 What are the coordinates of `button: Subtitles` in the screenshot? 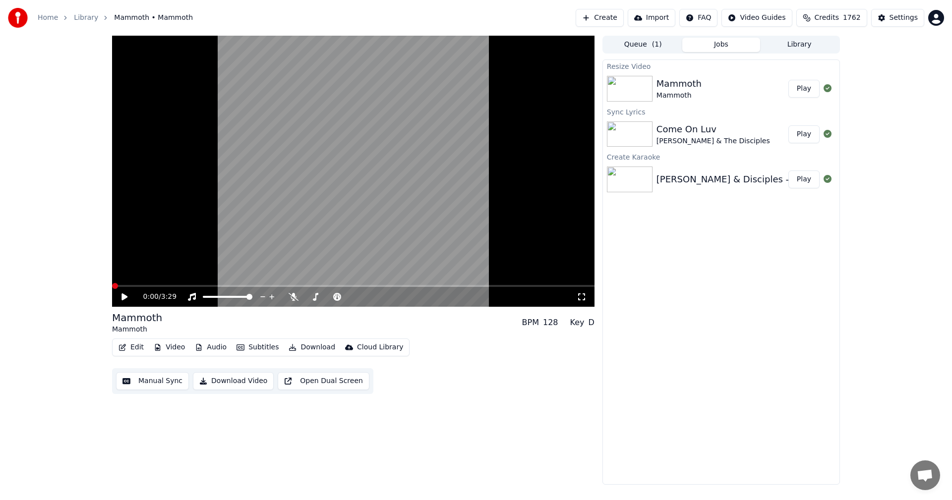 It's located at (257, 348).